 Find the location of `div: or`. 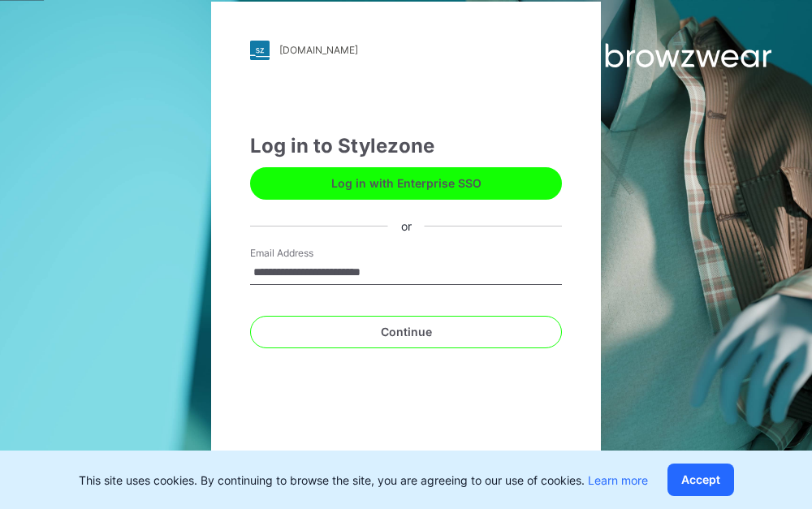

div: or is located at coordinates (406, 226).